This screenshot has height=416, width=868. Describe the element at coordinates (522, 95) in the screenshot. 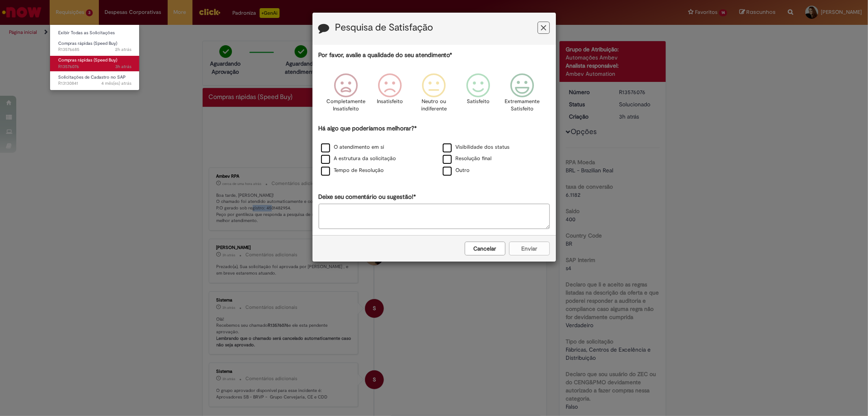

I see `div: Extremamente Satisfeito` at that location.